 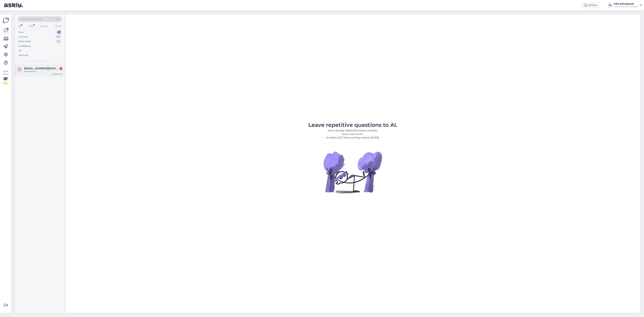 I want to click on span: d, so click(x=20, y=69).